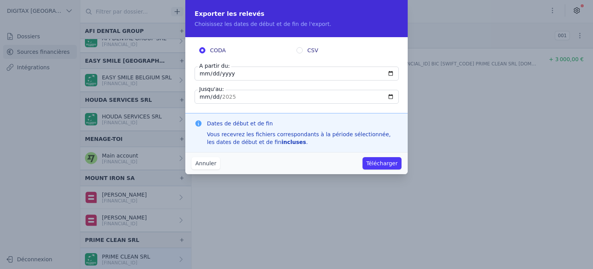 The image size is (593, 269). What do you see at coordinates (297, 14) in the screenshot?
I see `h2: Exporter les relevés` at bounding box center [297, 14].